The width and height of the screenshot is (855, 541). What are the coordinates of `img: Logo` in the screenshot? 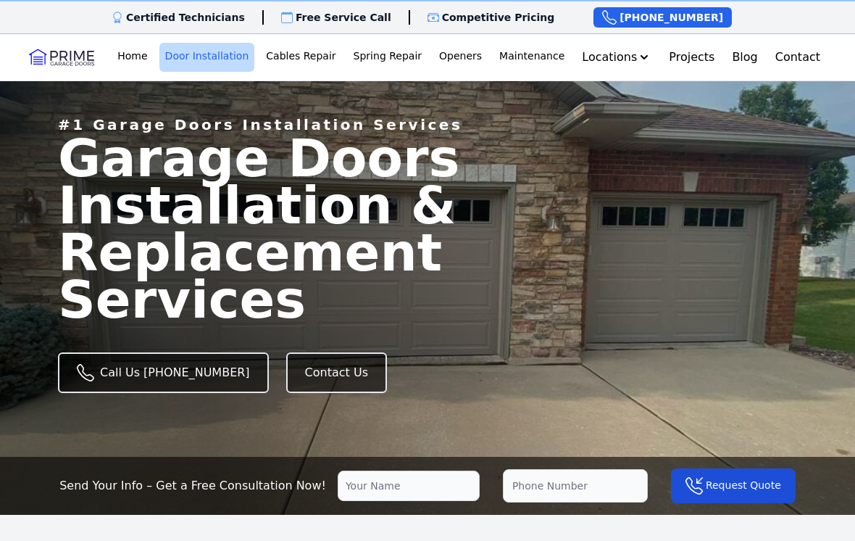 It's located at (62, 57).